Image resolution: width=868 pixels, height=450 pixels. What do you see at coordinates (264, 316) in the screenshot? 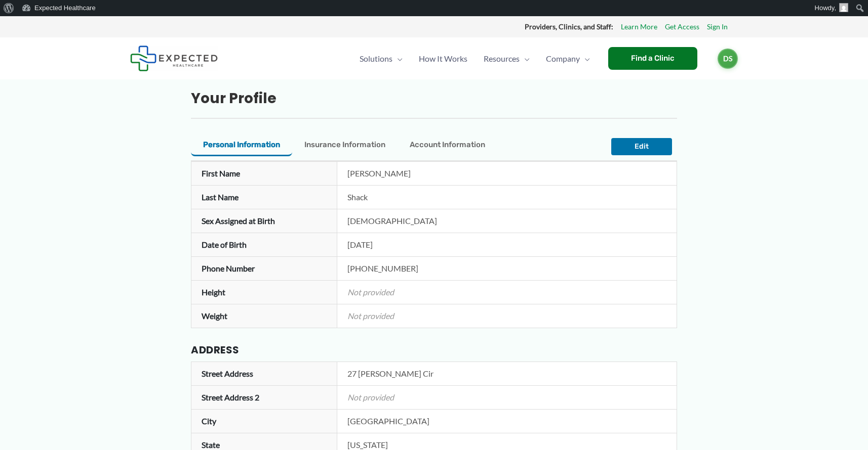
I see `th: Weight` at bounding box center [264, 316].